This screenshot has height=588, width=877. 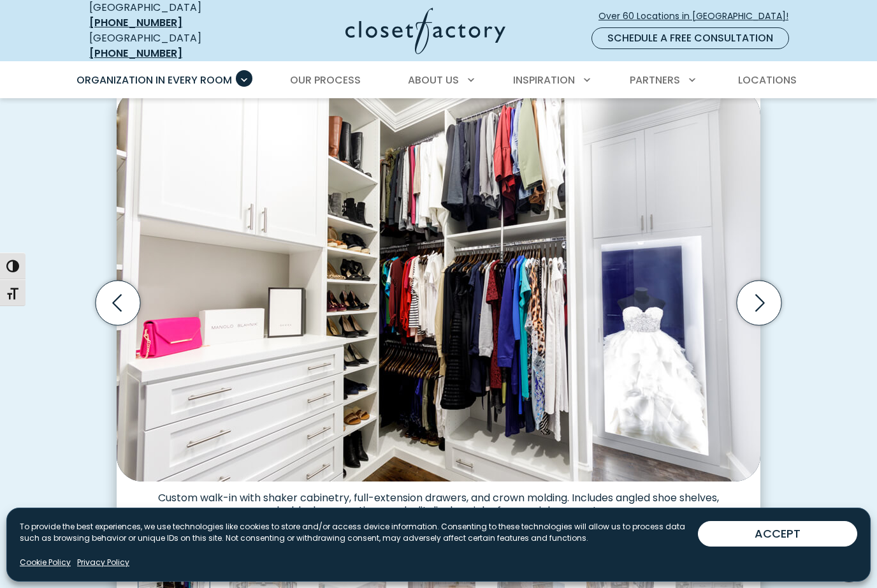 I want to click on img: Custom walk-in with shaker cabinetry, full-extension drawers, and crown molding. Includes angled ..., so click(x=438, y=285).